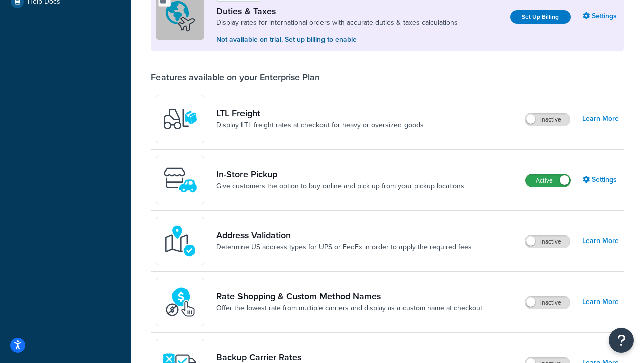  What do you see at coordinates (346, 357) in the screenshot?
I see `a: Backup Carrier Rates` at bounding box center [346, 357].